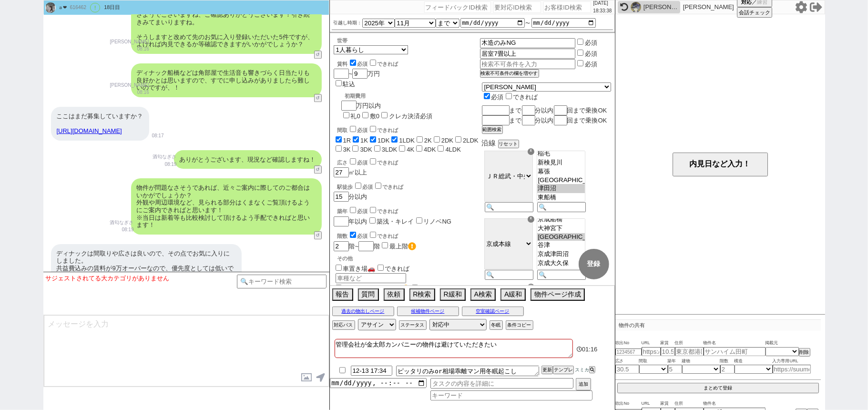  What do you see at coordinates (406, 140) in the screenshot?
I see `label: 1LDK` at bounding box center [406, 140].